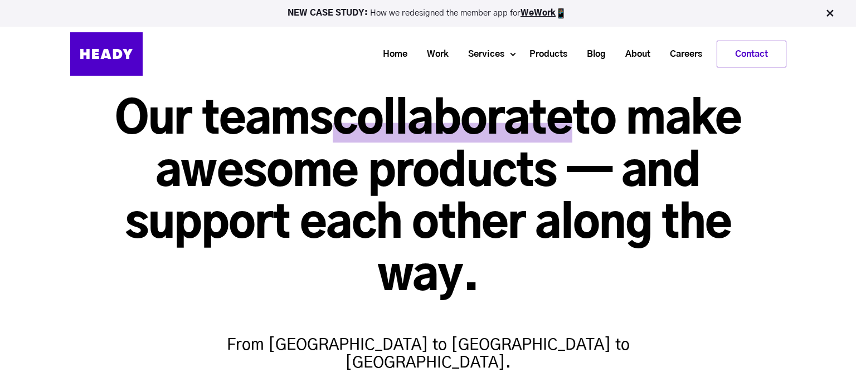 The image size is (856, 387). What do you see at coordinates (433, 54) in the screenshot?
I see `a: Work` at bounding box center [433, 54].